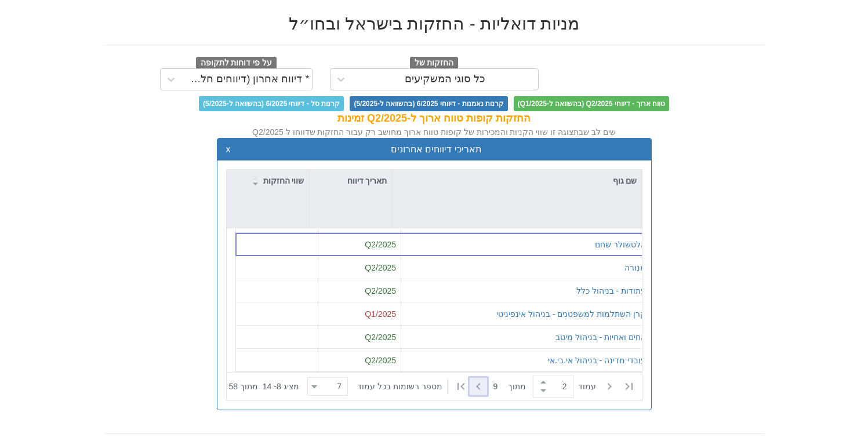  I want to click on span: ‏מספר רשומות בכל עמוד, so click(400, 386).